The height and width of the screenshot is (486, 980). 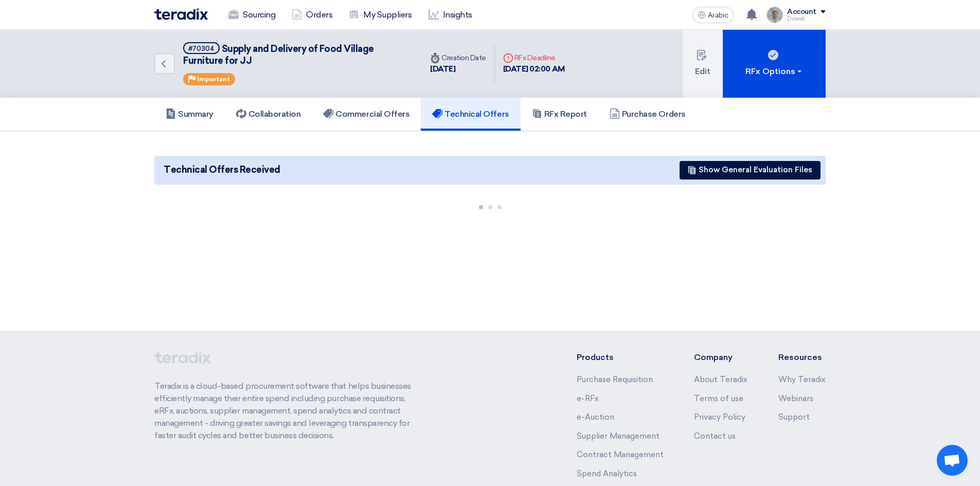 What do you see at coordinates (464, 57) in the screenshot?
I see `font: Creation Date` at bounding box center [464, 57].